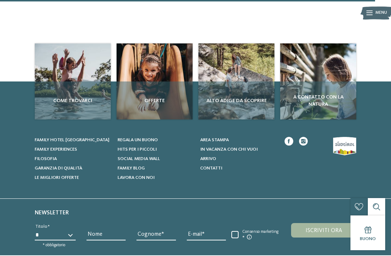  Describe the element at coordinates (324, 230) in the screenshot. I see `button: Iscriviti ora` at that location.